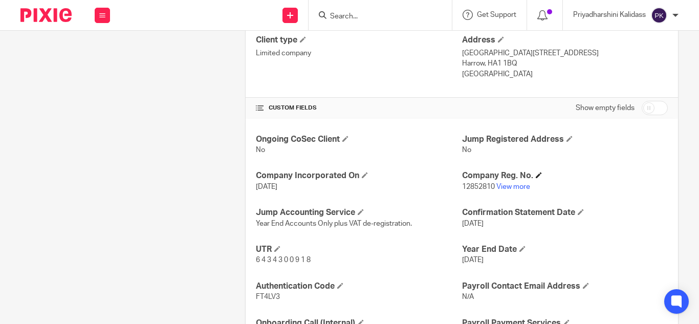 Image resolution: width=699 pixels, height=324 pixels. I want to click on h4: Company Incorporated On, so click(359, 176).